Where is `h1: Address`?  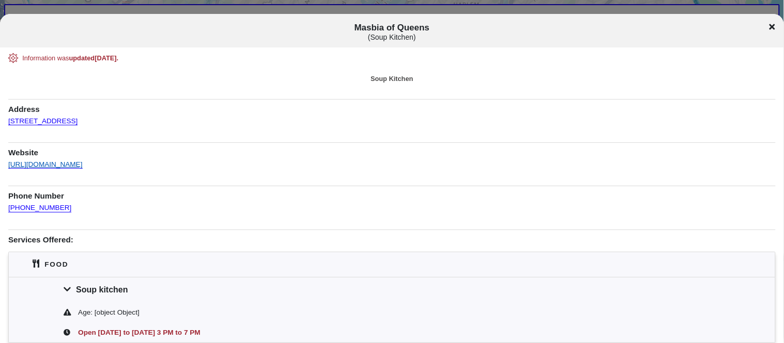
h1: Address is located at coordinates (391, 107).